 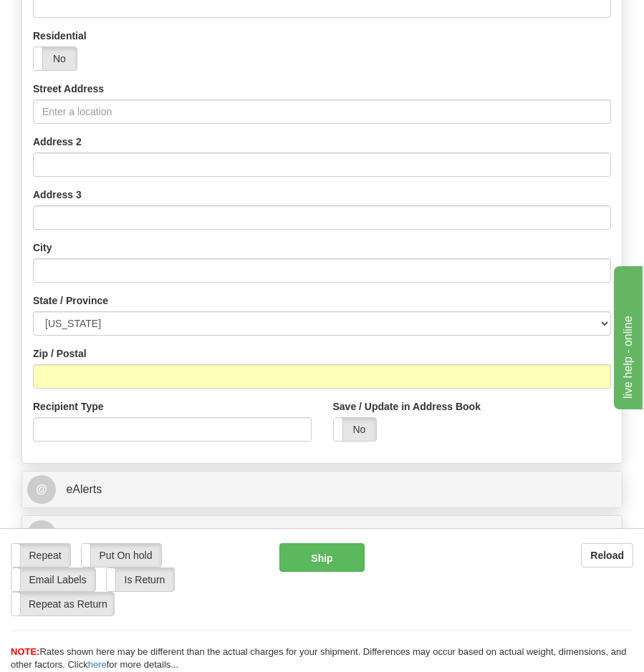 I want to click on label: Address 3, so click(x=58, y=195).